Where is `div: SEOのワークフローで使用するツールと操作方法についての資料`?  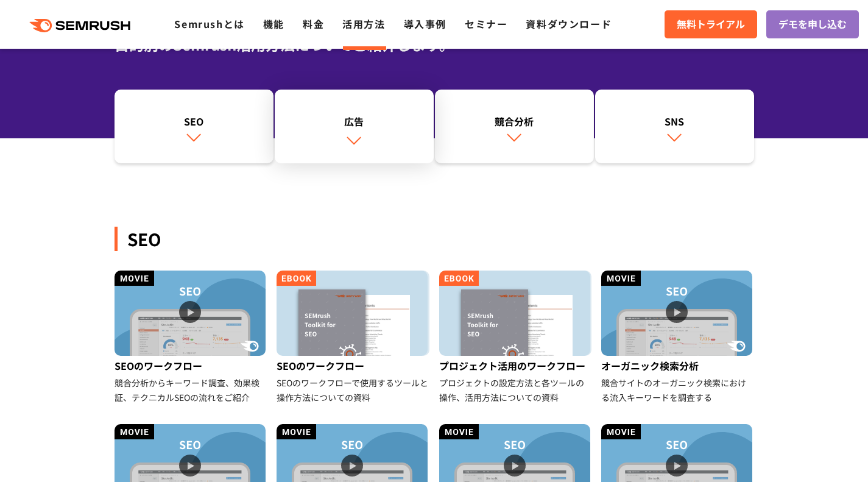 div: SEOのワークフローで使用するツールと操作方法についての資料 is located at coordinates (352, 390).